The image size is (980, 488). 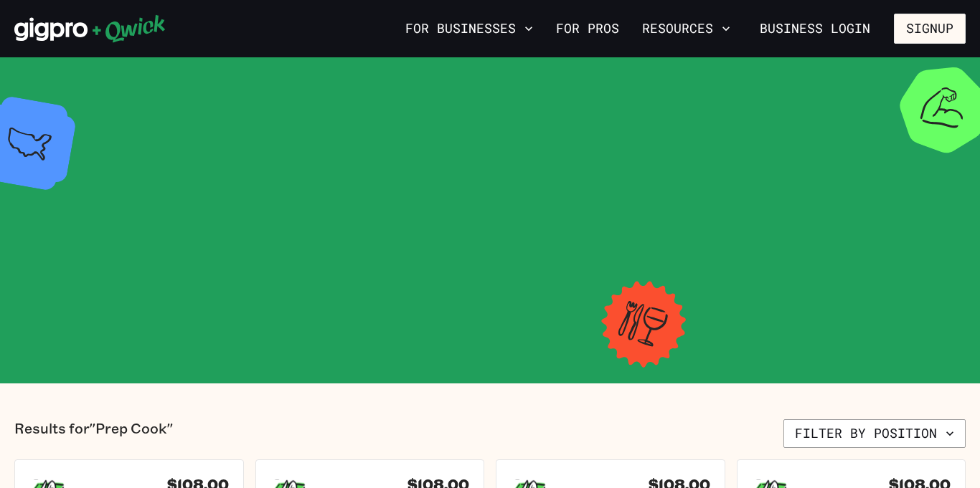 I want to click on a: For Pros, so click(x=588, y=29).